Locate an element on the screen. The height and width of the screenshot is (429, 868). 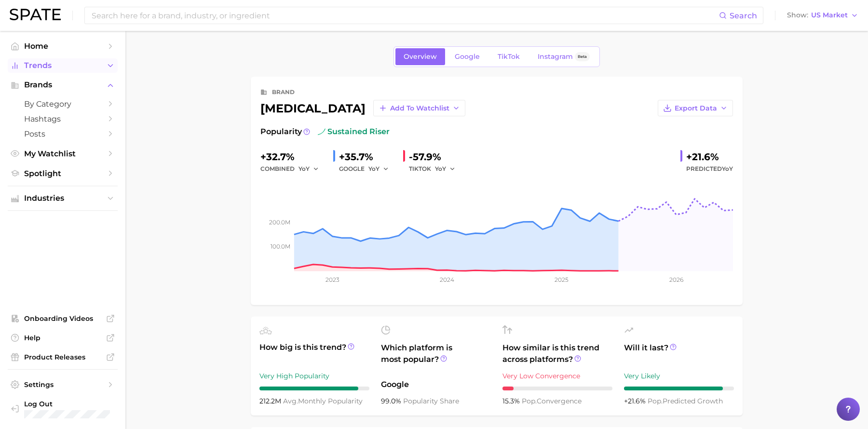
span: Overview is located at coordinates (420, 57).